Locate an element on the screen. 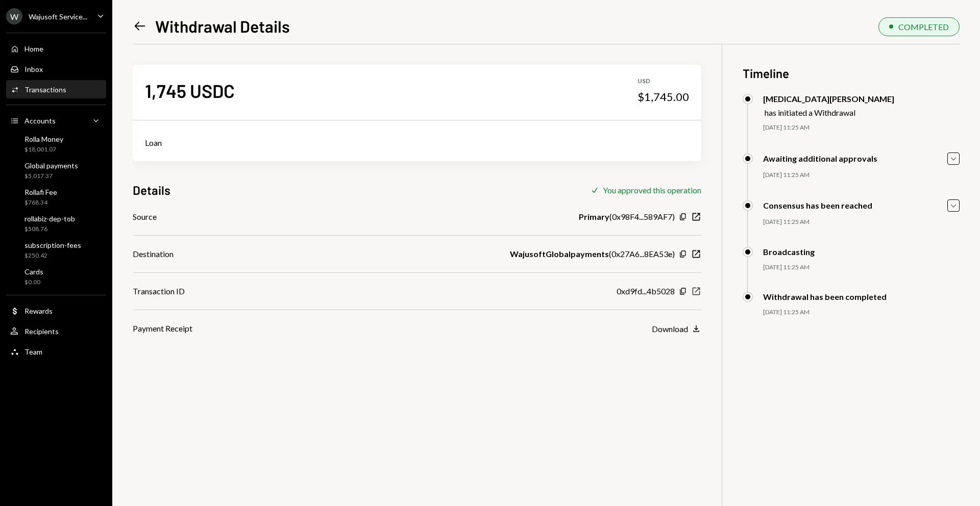 The image size is (980, 506). a: Accounts is located at coordinates (56, 120).